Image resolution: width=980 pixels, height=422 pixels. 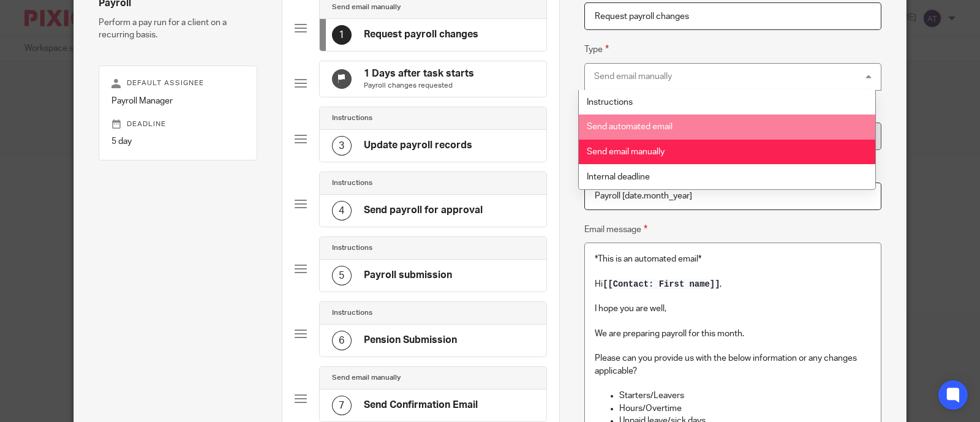 What do you see at coordinates (632, 77) in the screenshot?
I see `div: Send email manually` at bounding box center [632, 77].